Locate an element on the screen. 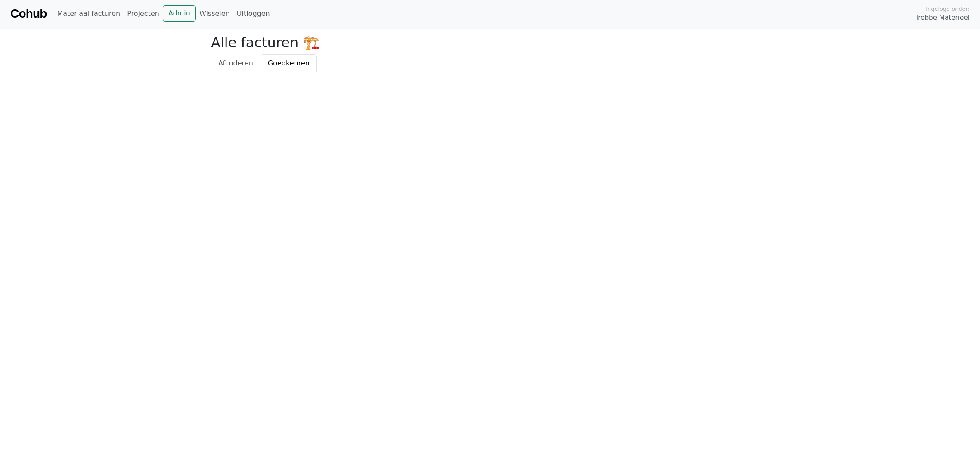 The image size is (980, 470). a: Wisselen is located at coordinates (214, 14).